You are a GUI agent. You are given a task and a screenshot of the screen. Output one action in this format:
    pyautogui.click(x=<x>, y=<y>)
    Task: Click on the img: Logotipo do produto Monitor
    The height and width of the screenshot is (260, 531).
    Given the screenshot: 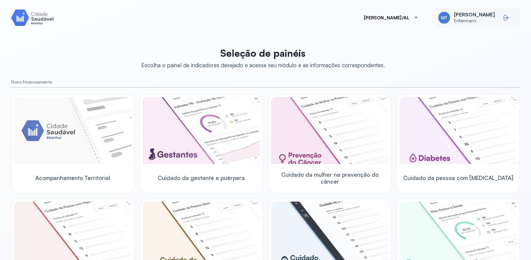 What is the action you would take?
    pyautogui.click(x=32, y=17)
    